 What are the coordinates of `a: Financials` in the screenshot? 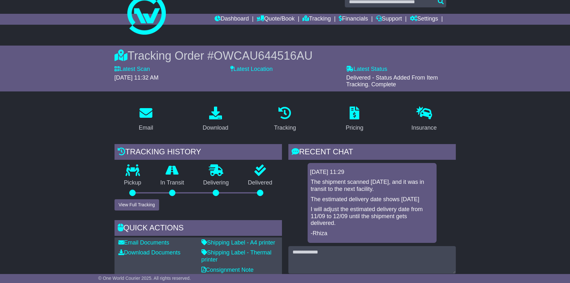 It's located at (353, 19).